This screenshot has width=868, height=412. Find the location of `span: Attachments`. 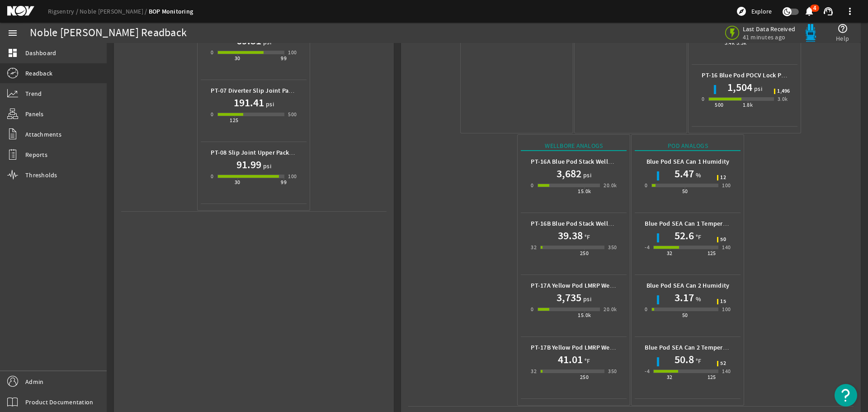

span: Attachments is located at coordinates (43, 134).